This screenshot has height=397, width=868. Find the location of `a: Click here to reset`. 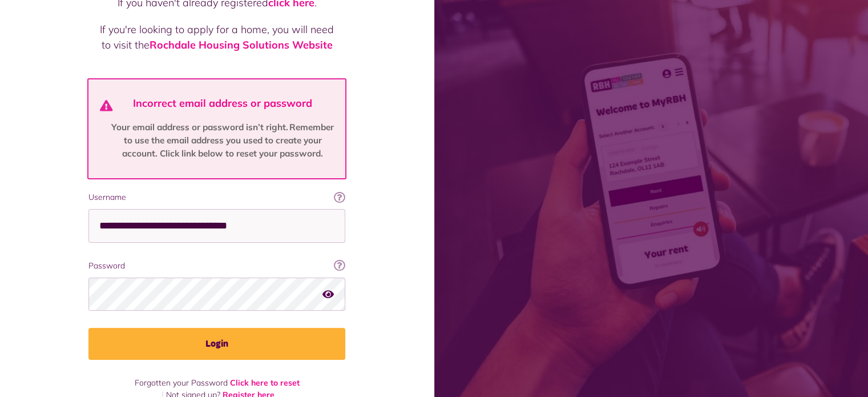

a: Click here to reset is located at coordinates (265, 383).